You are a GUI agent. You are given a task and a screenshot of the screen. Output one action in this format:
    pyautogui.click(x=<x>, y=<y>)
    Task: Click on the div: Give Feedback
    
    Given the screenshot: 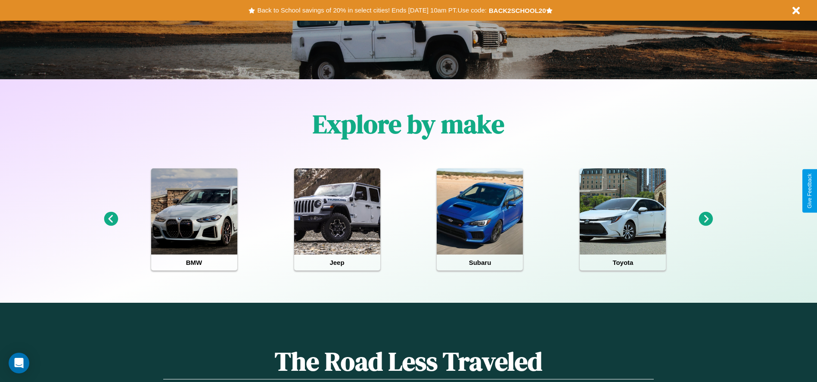 What is the action you would take?
    pyautogui.click(x=810, y=191)
    